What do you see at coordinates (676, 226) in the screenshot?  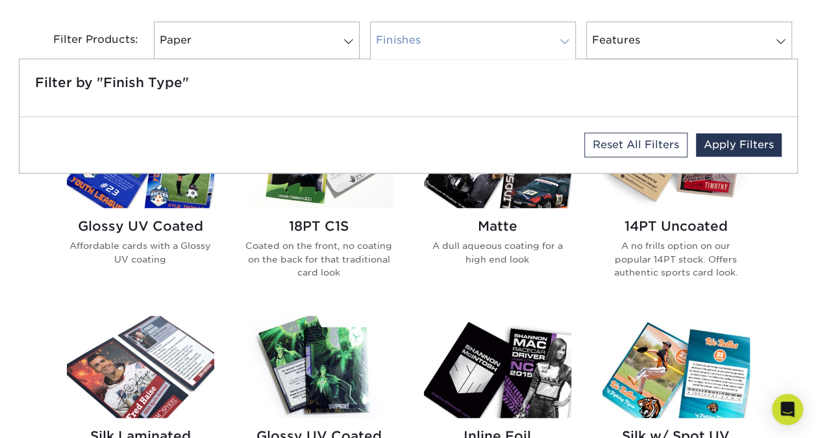 I see `h2: 14PT Uncoated` at bounding box center [676, 226].